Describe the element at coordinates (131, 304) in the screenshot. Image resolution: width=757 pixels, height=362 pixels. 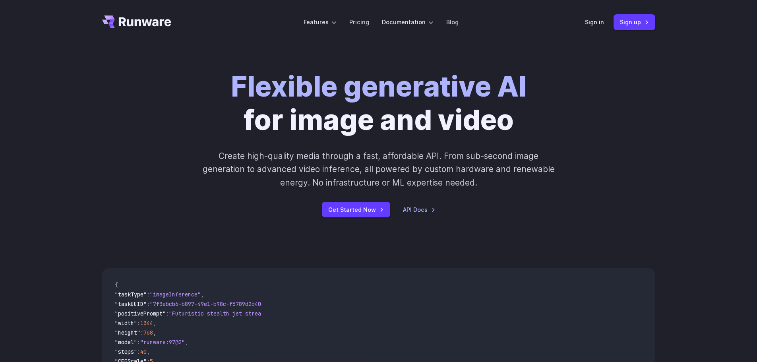
I see `span: "taskUUID"` at that location.